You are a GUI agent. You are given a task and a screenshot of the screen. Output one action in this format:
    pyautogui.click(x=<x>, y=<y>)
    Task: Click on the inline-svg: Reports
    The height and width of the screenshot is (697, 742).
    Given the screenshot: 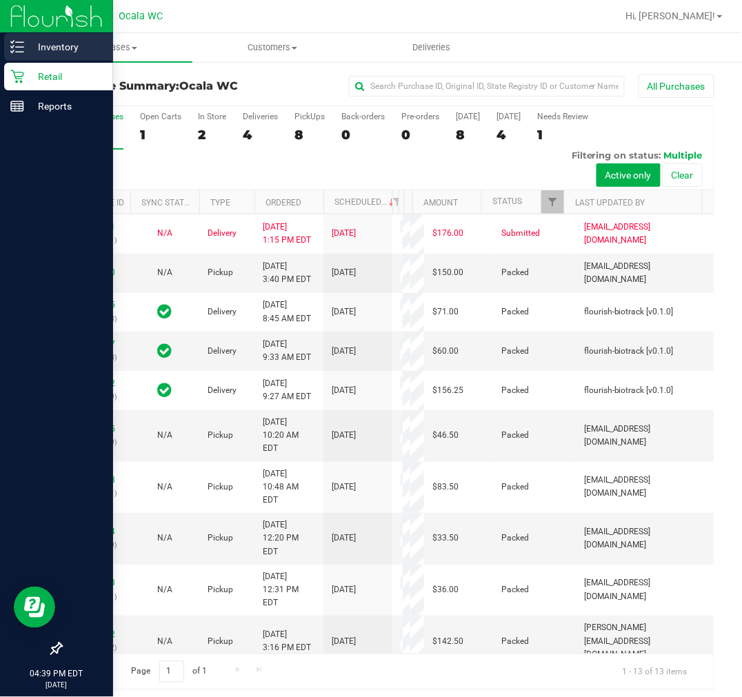 What is the action you would take?
    pyautogui.click(x=17, y=106)
    